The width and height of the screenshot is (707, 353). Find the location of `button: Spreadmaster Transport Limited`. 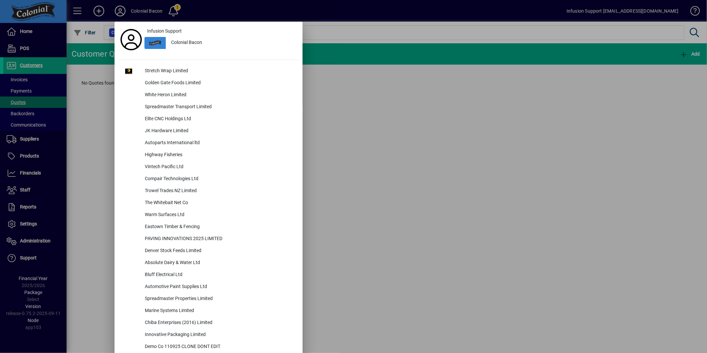

button: Spreadmaster Transport Limited is located at coordinates (208, 107).